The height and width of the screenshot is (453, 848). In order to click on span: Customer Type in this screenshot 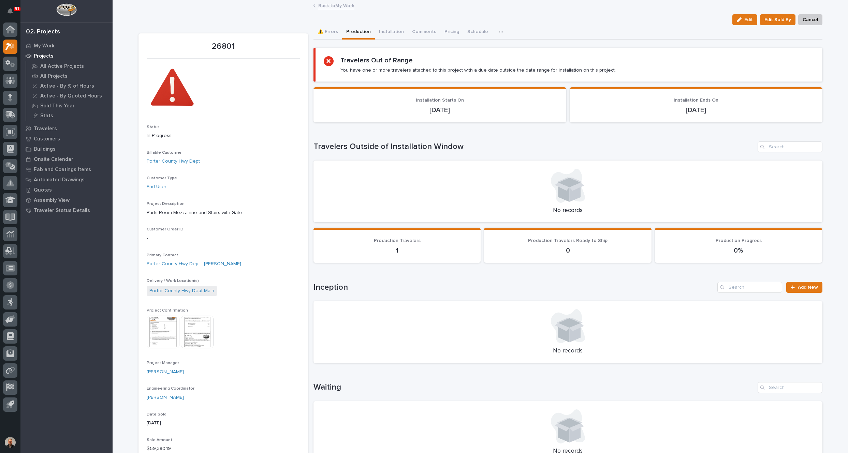, I will do `click(162, 178)`.